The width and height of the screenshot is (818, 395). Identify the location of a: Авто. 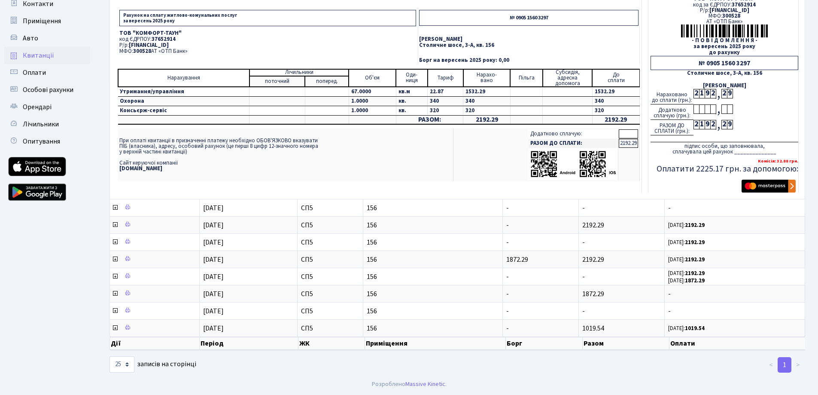
(47, 38).